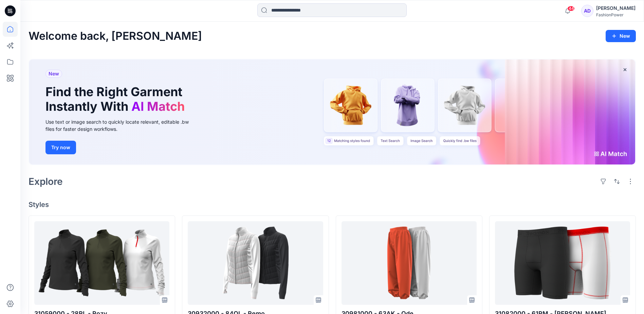 The width and height of the screenshot is (644, 314). Describe the element at coordinates (620, 36) in the screenshot. I see `button: New` at that location.